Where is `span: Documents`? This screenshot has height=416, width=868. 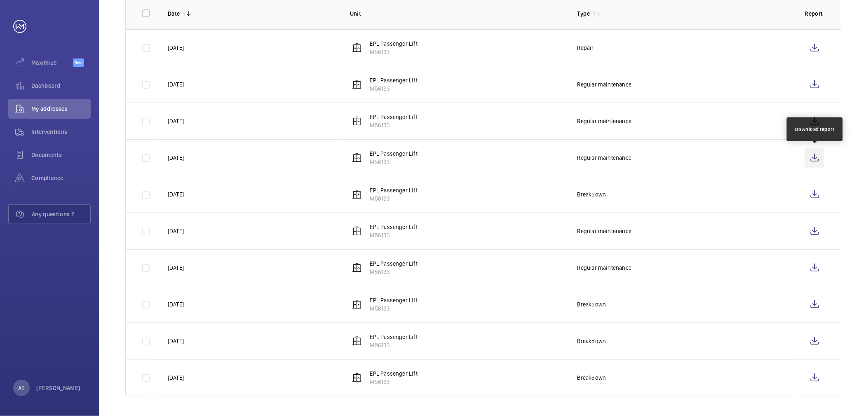
span: Documents is located at coordinates (61, 155).